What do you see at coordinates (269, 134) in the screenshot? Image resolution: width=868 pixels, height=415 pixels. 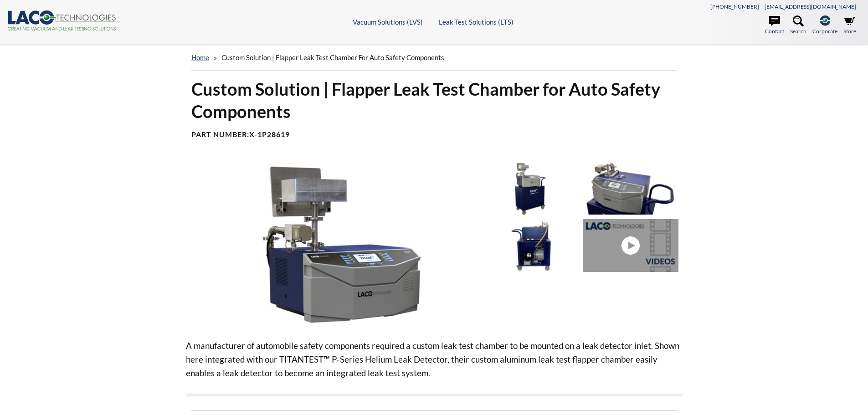 I see `b: X-1P28619` at bounding box center [269, 134].